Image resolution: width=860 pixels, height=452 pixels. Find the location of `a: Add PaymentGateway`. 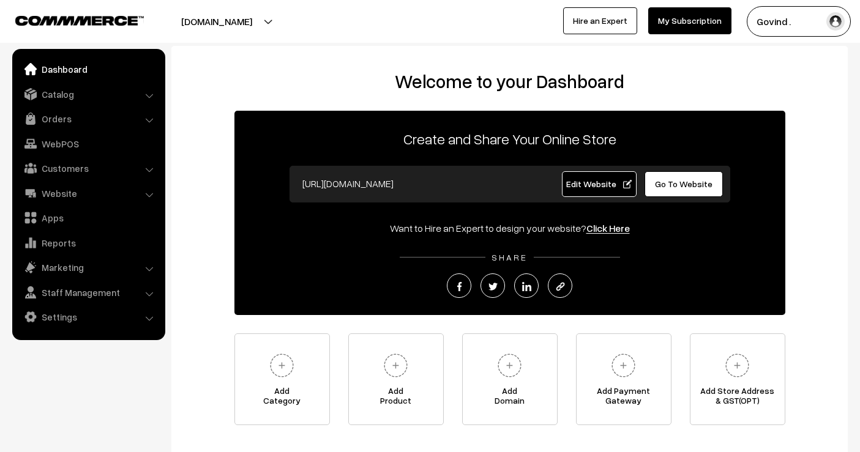

a: Add PaymentGateway is located at coordinates (624, 379).